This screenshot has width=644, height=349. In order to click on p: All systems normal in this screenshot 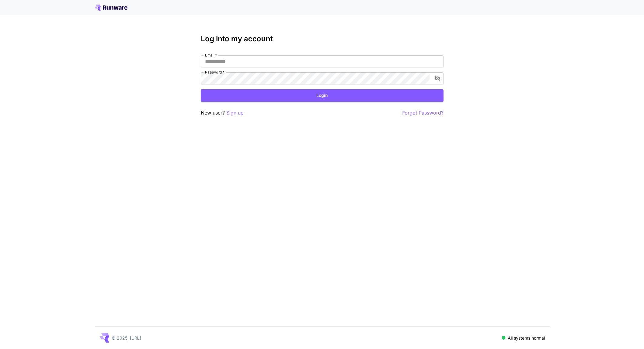, I will do `click(526, 338)`.